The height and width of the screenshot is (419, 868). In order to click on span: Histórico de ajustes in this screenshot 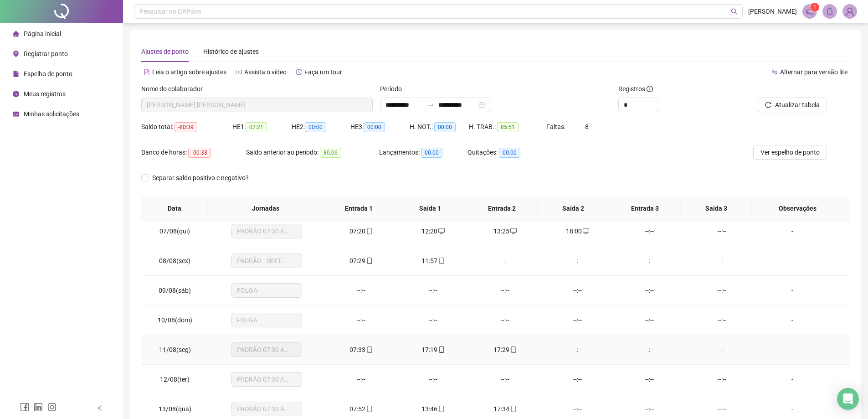, I will do `click(231, 52)`.